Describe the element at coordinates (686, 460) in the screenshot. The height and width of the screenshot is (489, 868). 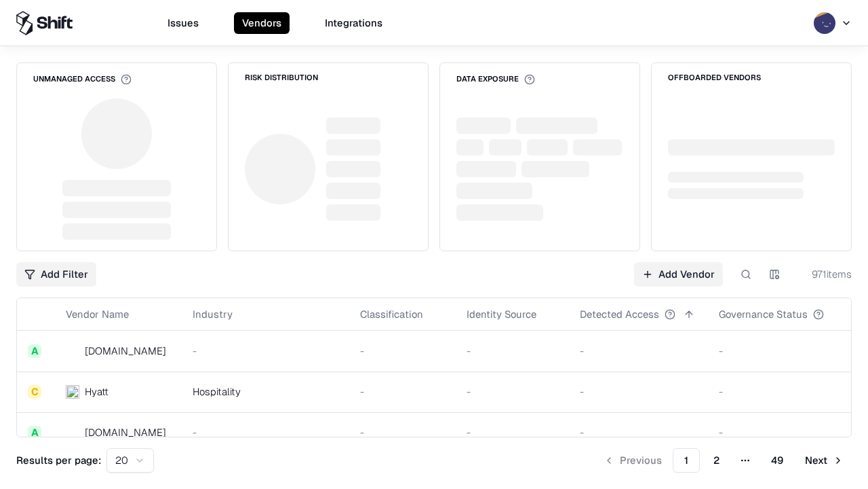
I see `button: 1` at that location.